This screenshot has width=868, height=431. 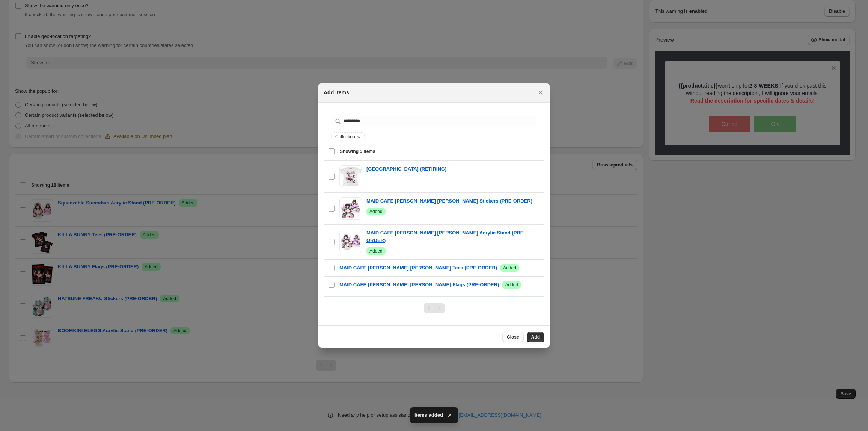 What do you see at coordinates (513, 337) in the screenshot?
I see `span: Close` at bounding box center [513, 337].